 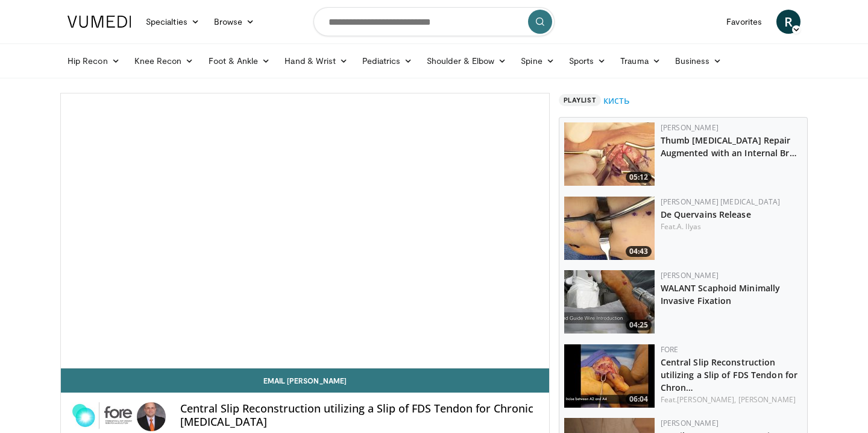 I want to click on span: 04:43, so click(x=638, y=252).